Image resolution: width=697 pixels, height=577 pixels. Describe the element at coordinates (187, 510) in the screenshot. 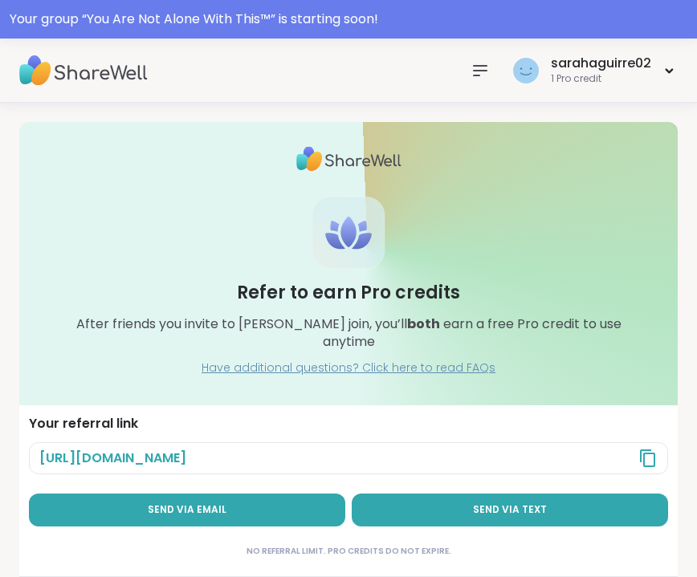

I see `span: Send via email` at that location.